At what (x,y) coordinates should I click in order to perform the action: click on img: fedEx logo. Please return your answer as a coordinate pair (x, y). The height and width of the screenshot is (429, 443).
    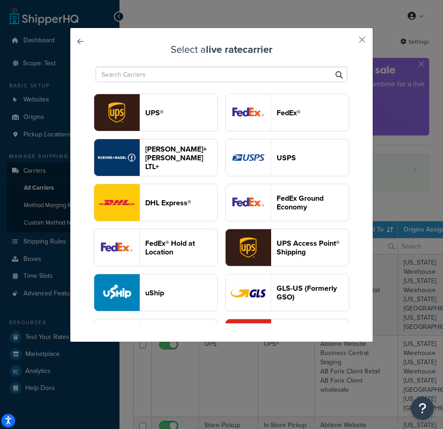
    Looking at the image, I should click on (248, 113).